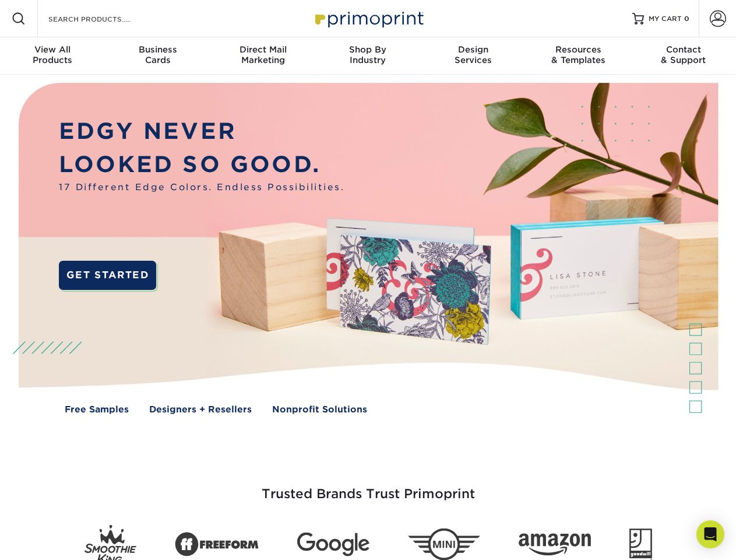  Describe the element at coordinates (578, 56) in the screenshot. I see `a: Resources& Templates` at that location.